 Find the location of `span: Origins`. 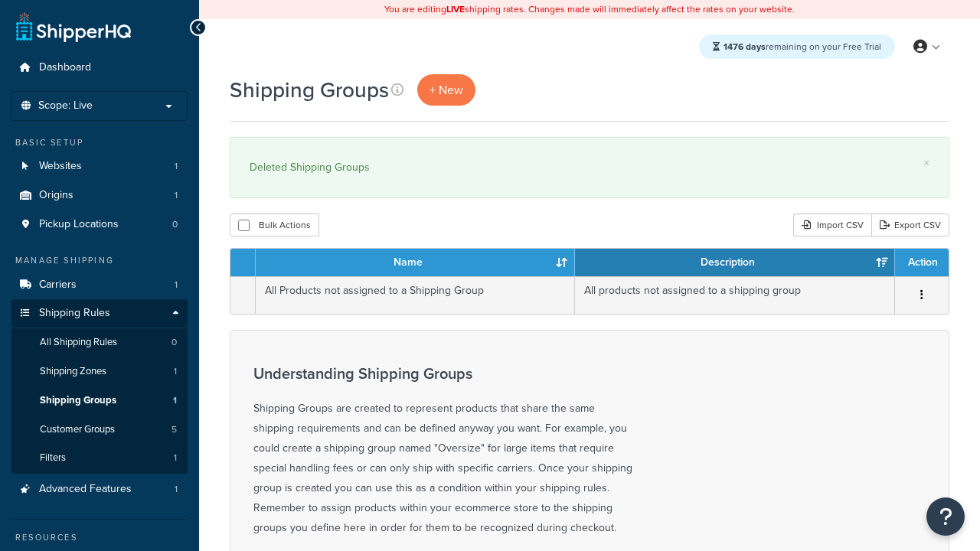

span: Origins is located at coordinates (56, 195).